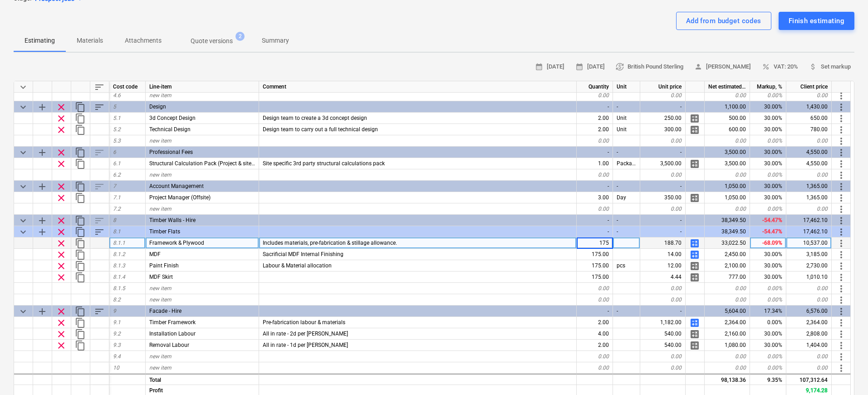 The width and height of the screenshot is (868, 395). What do you see at coordinates (649, 67) in the screenshot?
I see `span: British Pound Sterling` at bounding box center [649, 67].